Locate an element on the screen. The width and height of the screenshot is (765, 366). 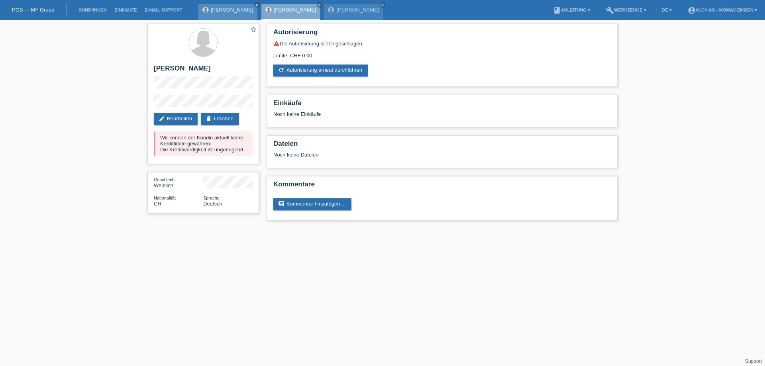
a: POS — MF Group is located at coordinates (33, 10).